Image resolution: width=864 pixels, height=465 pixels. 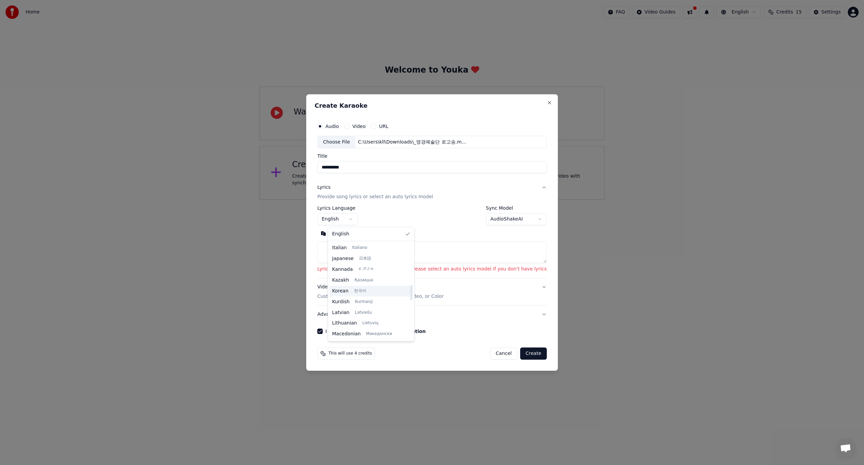 I want to click on span: Kannada, so click(x=342, y=269).